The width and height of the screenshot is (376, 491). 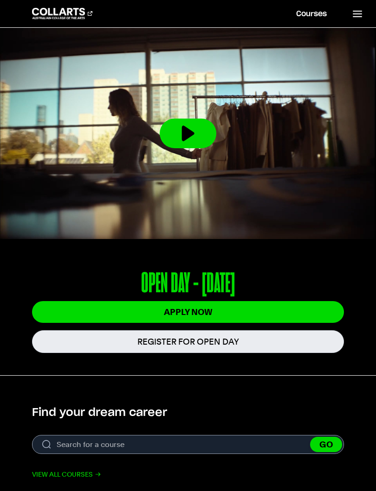 What do you see at coordinates (188, 445) in the screenshot?
I see `input: Search for a course` at bounding box center [188, 445].